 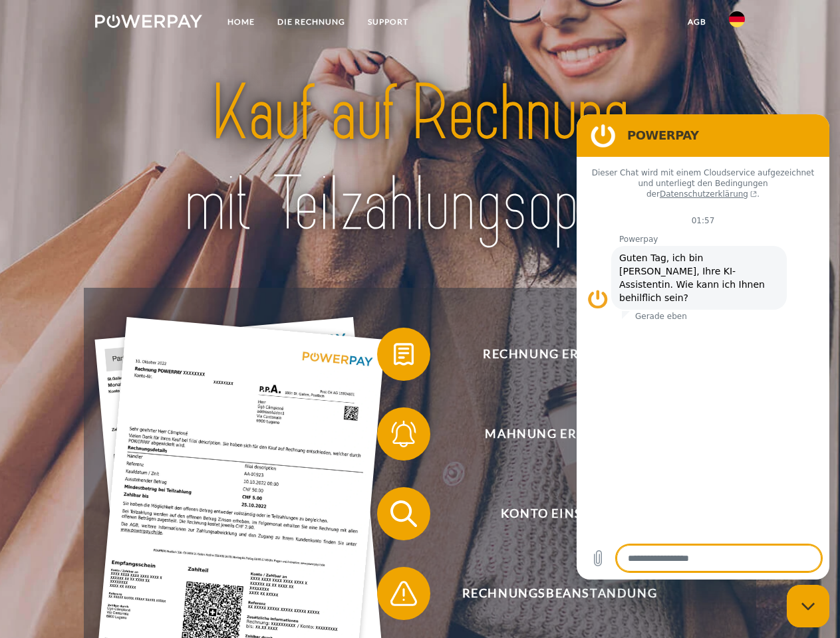 I want to click on a: agb, so click(x=697, y=22).